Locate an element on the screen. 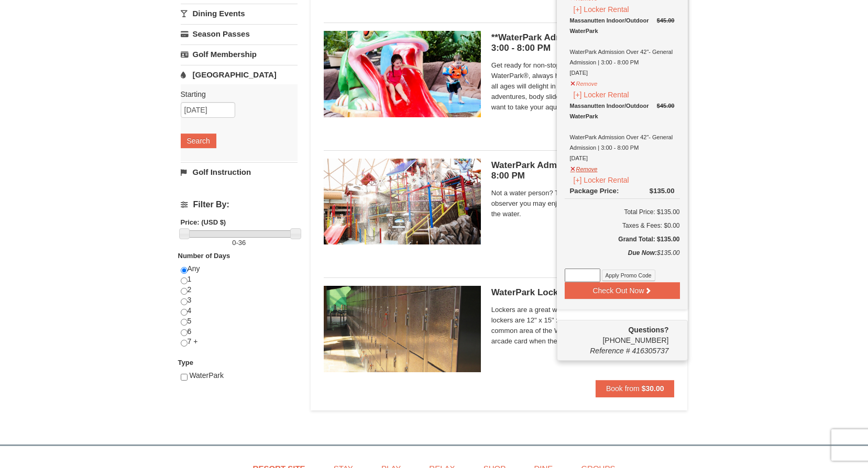  span: 36 is located at coordinates (242, 242).